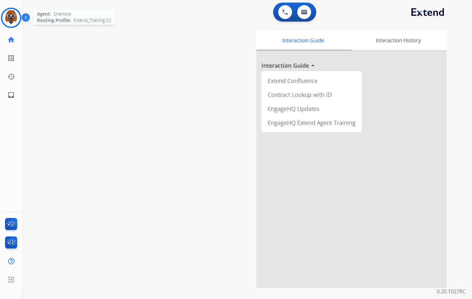  I want to click on div: Interaction Guide, so click(303, 40).